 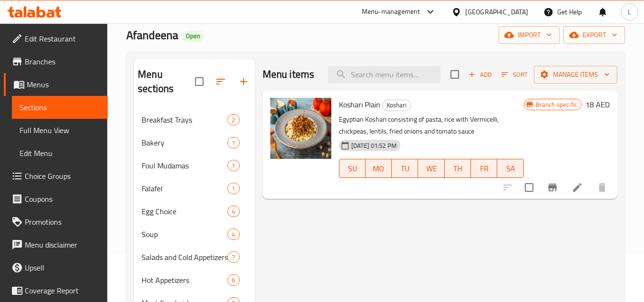 I want to click on a: Full Menu View, so click(x=59, y=130).